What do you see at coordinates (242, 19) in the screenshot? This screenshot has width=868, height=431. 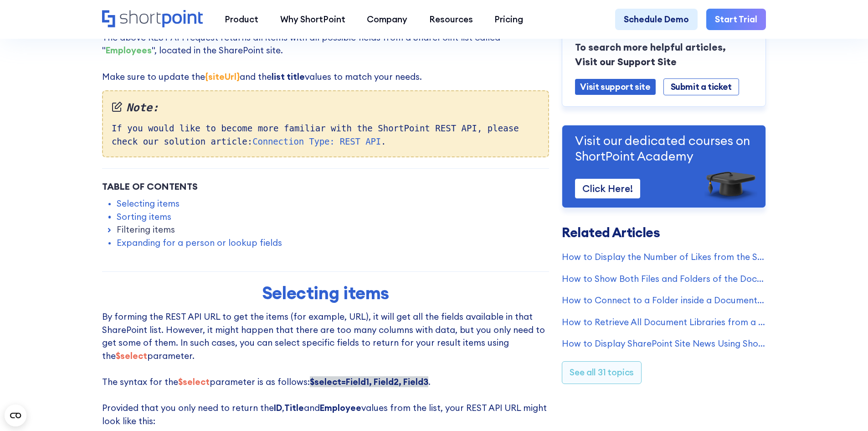 I see `div: Product` at bounding box center [242, 19].